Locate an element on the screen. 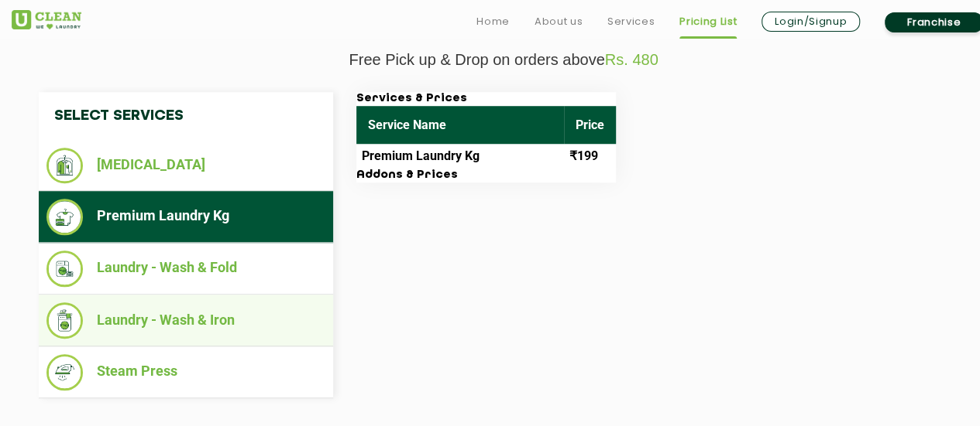 Image resolution: width=980 pixels, height=426 pixels. a: About us is located at coordinates (559, 21).